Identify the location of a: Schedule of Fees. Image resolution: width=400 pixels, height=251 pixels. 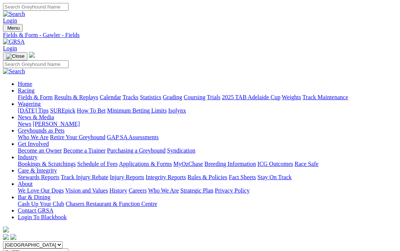
(97, 164).